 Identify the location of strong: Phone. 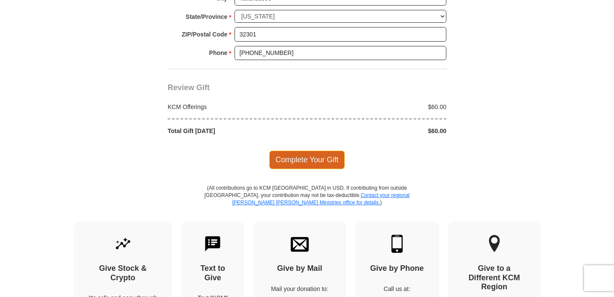
(218, 53).